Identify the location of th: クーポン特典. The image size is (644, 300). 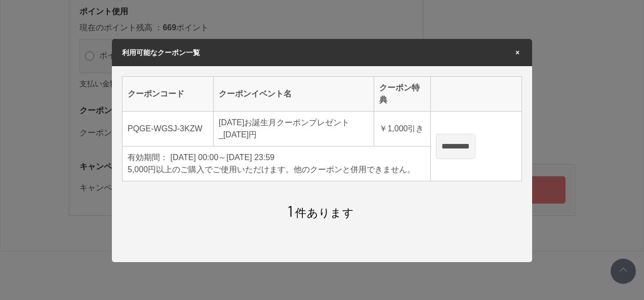
(403, 94).